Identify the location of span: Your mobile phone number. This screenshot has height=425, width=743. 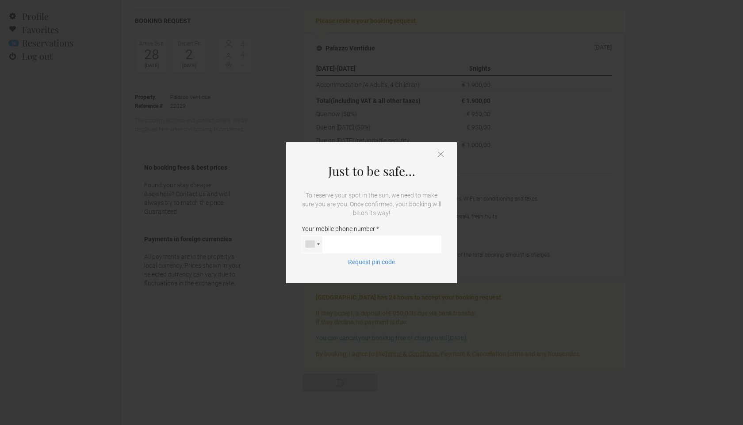
(340, 229).